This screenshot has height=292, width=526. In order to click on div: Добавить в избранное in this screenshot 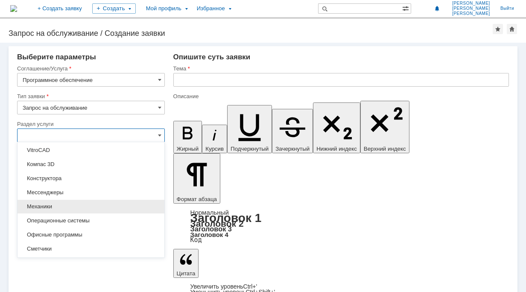, I will do `click(498, 29)`.